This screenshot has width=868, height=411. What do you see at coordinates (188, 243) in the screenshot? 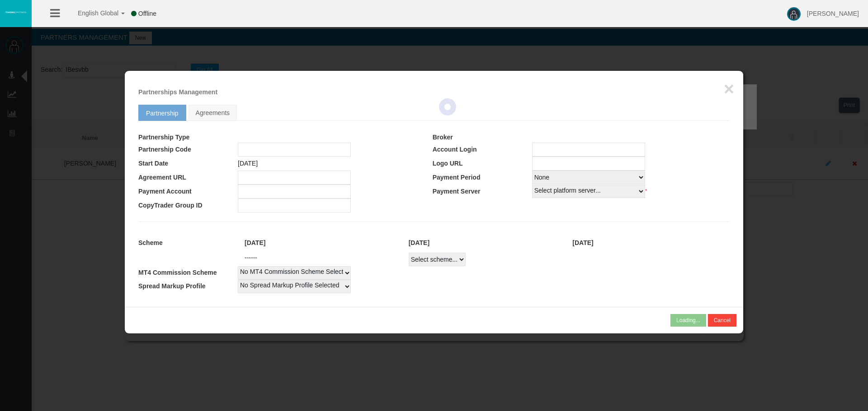
I see `td: Scheme` at bounding box center [188, 243].